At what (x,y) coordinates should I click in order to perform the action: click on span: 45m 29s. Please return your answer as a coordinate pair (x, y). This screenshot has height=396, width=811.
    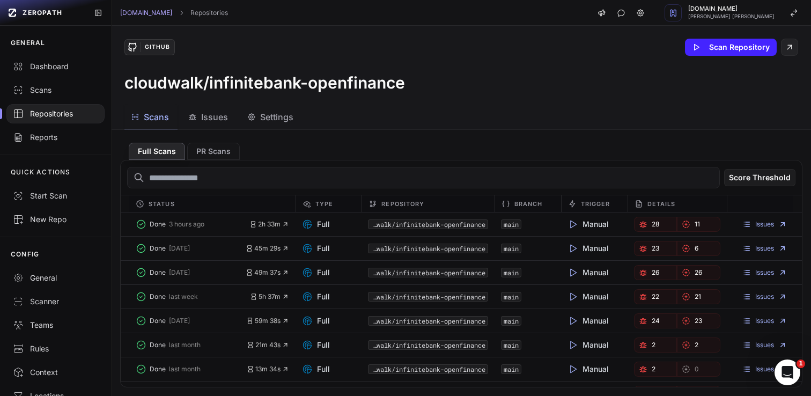
    Looking at the image, I should click on (267, 248).